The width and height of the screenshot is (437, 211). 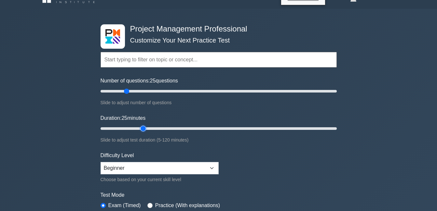 I want to click on div: Slide to adjust number of questions, so click(x=219, y=103).